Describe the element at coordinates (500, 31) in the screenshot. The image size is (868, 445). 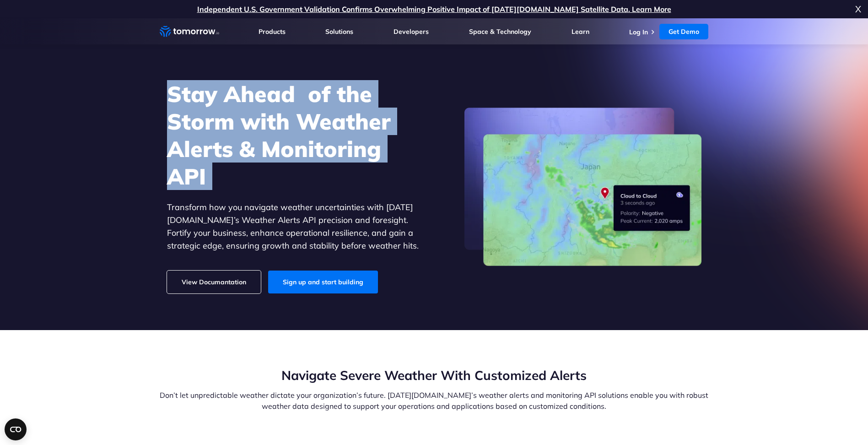
I see `a: Space & Technology` at that location.